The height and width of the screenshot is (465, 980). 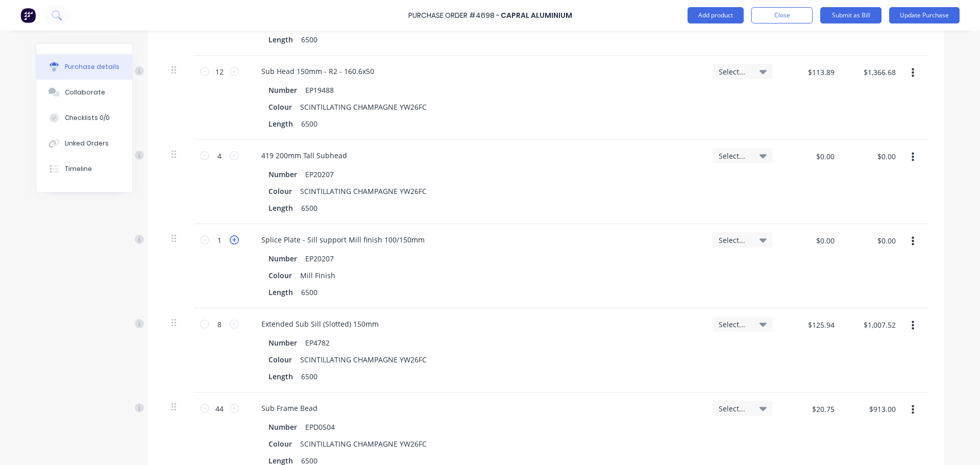 What do you see at coordinates (318, 342) in the screenshot?
I see `div: EP4782` at bounding box center [318, 342].